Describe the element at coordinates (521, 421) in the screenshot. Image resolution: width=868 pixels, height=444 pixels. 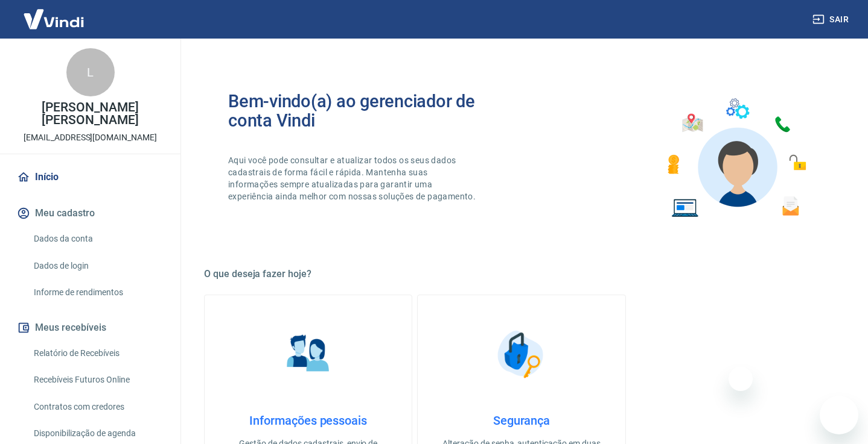
I see `h4: Segurança` at that location.